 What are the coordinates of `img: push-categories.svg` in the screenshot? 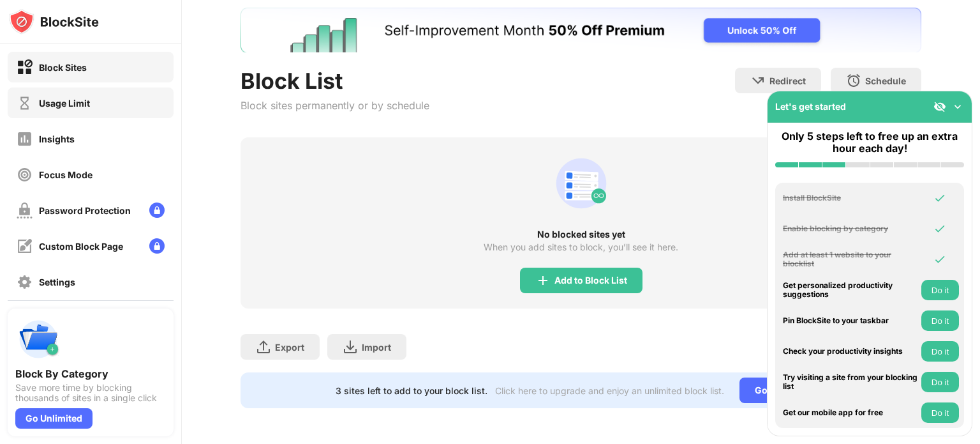 It's located at (38, 339).